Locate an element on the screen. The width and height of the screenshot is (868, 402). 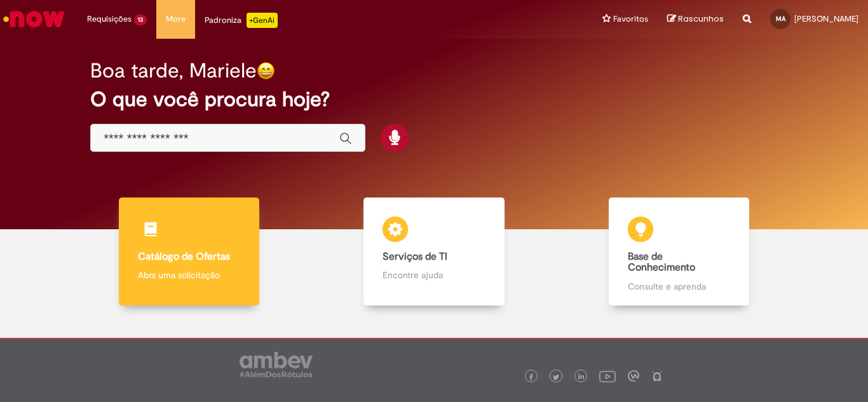
b: Base de Conhecimento is located at coordinates (662, 263).